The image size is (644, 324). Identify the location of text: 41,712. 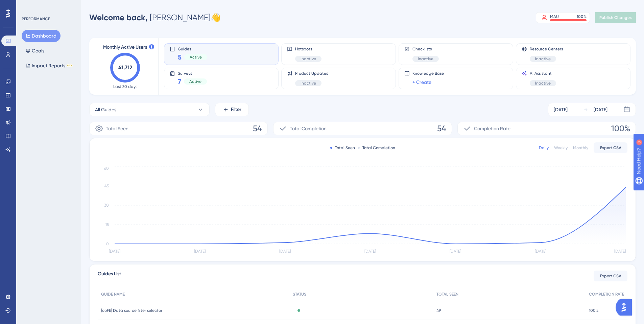
(125, 67).